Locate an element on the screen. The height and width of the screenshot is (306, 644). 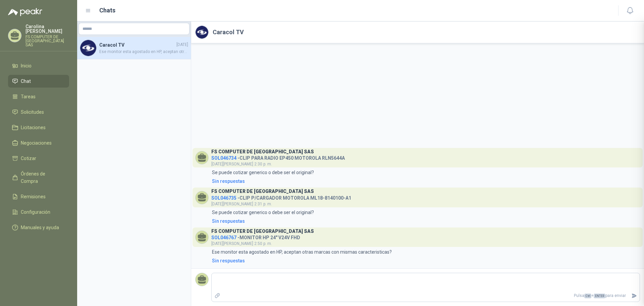
h1: Chats is located at coordinates (107, 11).